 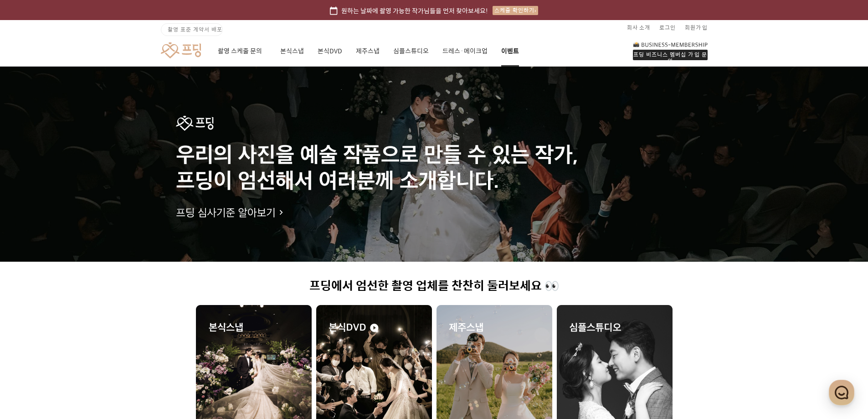 What do you see at coordinates (696, 27) in the screenshot?
I see `a: 회원가입` at bounding box center [696, 27].